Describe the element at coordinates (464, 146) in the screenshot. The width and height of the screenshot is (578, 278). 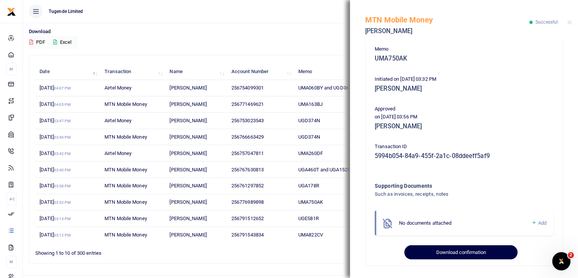
I see `p: Transaction ID` at that location.